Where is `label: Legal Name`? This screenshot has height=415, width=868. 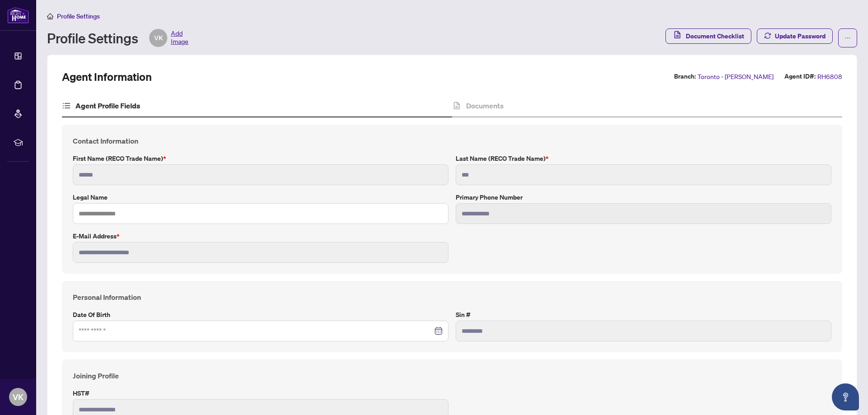 label: Legal Name is located at coordinates (260, 197).